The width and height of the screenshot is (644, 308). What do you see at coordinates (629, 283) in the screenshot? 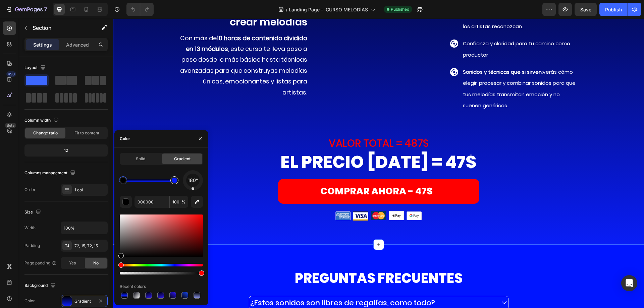
I see `div: Open Intercom Messenger` at bounding box center [629, 283].